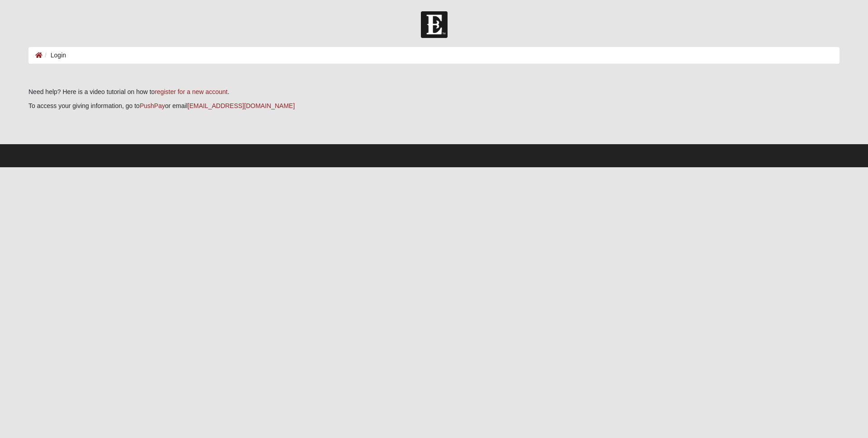 The height and width of the screenshot is (438, 868). Describe the element at coordinates (434, 24) in the screenshot. I see `img: Church of Eleven22 Logo` at that location.